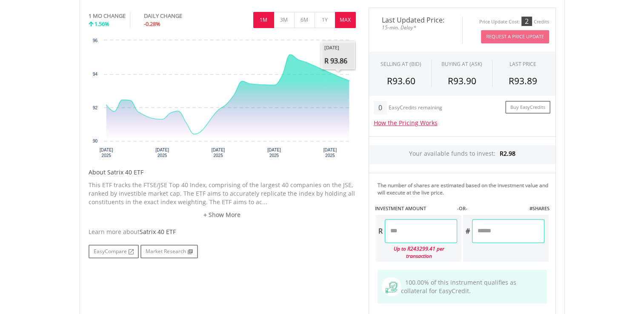 The image size is (644, 314). Describe the element at coordinates (522, 64) in the screenshot. I see `div: LAST PRICE` at that location.